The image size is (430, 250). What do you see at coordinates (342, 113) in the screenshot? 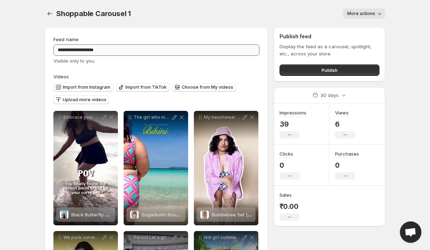
I see `h3: Views` at bounding box center [342, 113].